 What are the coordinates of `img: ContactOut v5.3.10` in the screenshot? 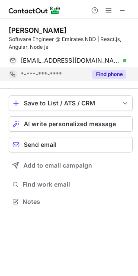 It's located at (35, 10).